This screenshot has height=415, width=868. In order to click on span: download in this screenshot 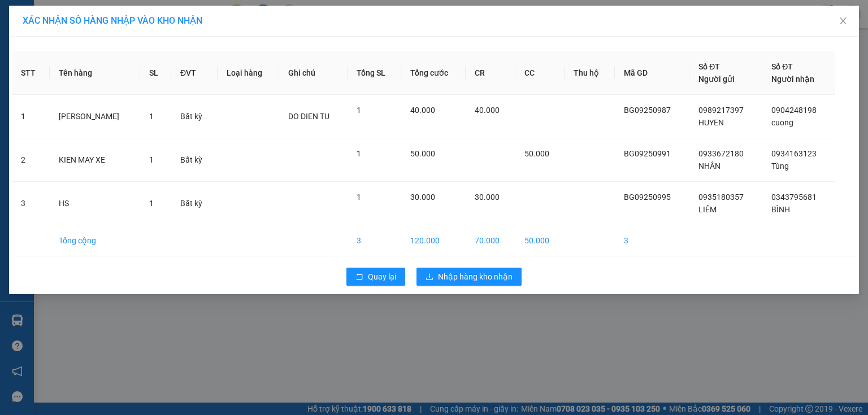, I will do `click(430, 277)`.